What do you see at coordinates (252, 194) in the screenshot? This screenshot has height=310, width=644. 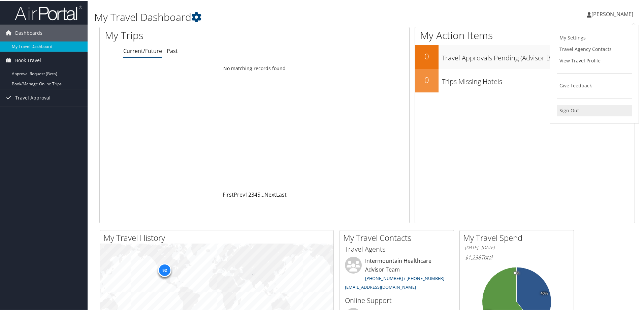 I see `a: 3` at bounding box center [252, 194].